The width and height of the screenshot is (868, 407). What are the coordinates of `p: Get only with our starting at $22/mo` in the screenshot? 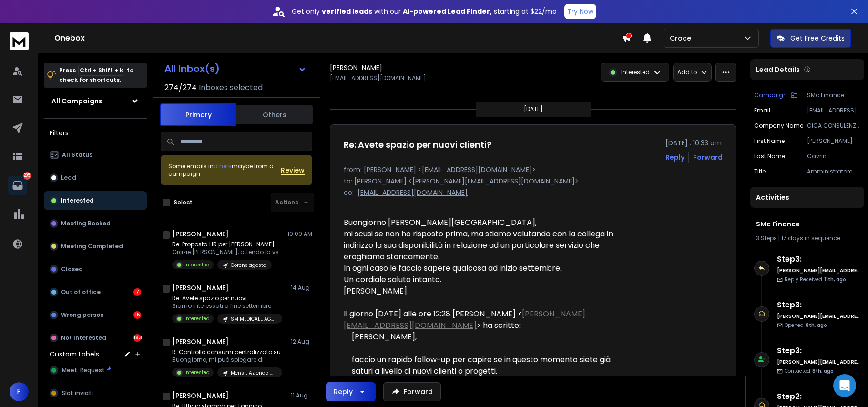 It's located at (424, 11).